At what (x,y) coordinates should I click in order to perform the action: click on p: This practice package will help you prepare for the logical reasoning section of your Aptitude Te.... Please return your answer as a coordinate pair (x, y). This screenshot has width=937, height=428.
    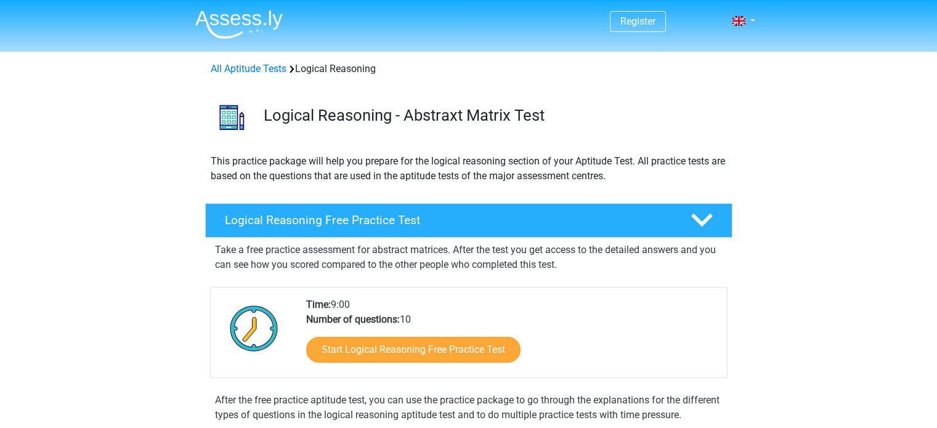
    Looking at the image, I should click on (469, 169).